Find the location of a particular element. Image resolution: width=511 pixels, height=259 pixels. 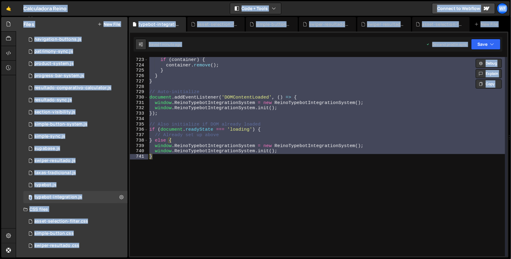

div: resultado-comparativo-calculator.js is located at coordinates (73, 88).